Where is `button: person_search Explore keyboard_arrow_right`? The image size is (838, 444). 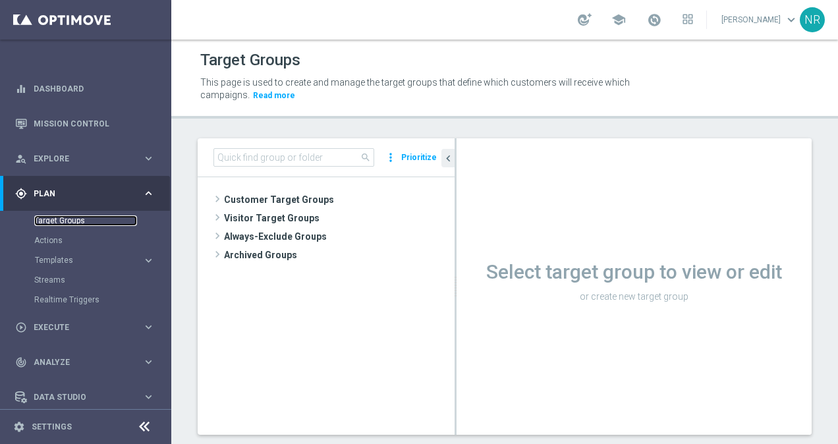
button: person_search Explore keyboard_arrow_right is located at coordinates (85, 159).